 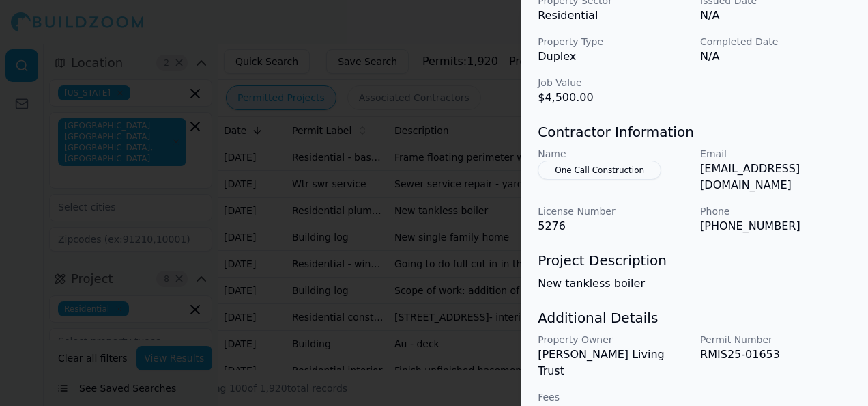 I want to click on p: Duplex, so click(x=614, y=57).